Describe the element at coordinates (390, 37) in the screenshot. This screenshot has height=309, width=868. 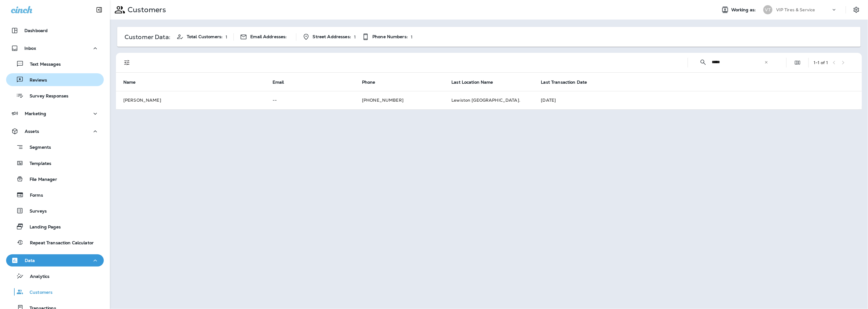
I see `span: Phone Numbers:` at that location.